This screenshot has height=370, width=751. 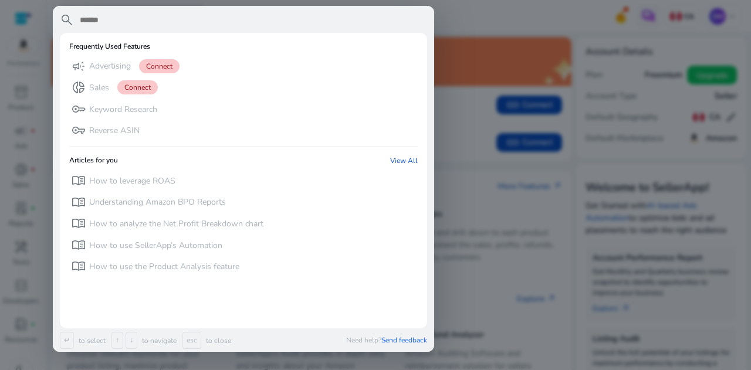 What do you see at coordinates (158, 341) in the screenshot?
I see `p: to navigate` at bounding box center [158, 341].